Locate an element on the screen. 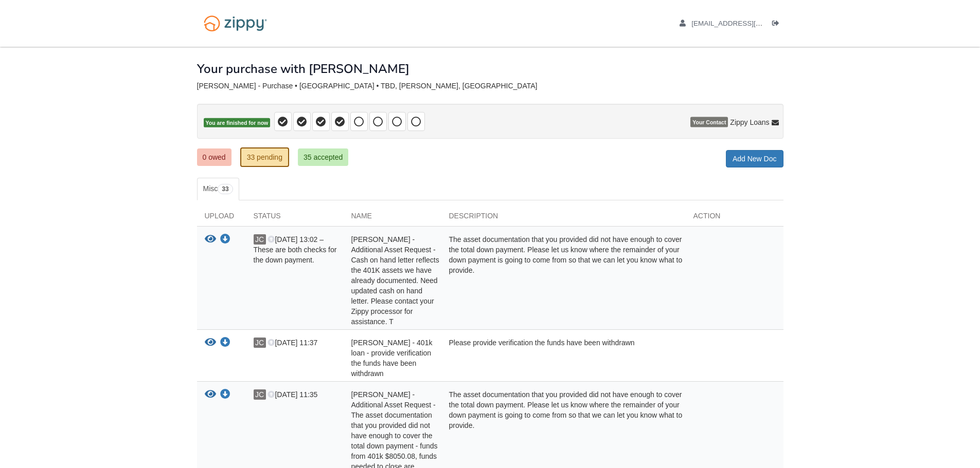  span: ajakkcarr@gmail.com is located at coordinates (750, 23).